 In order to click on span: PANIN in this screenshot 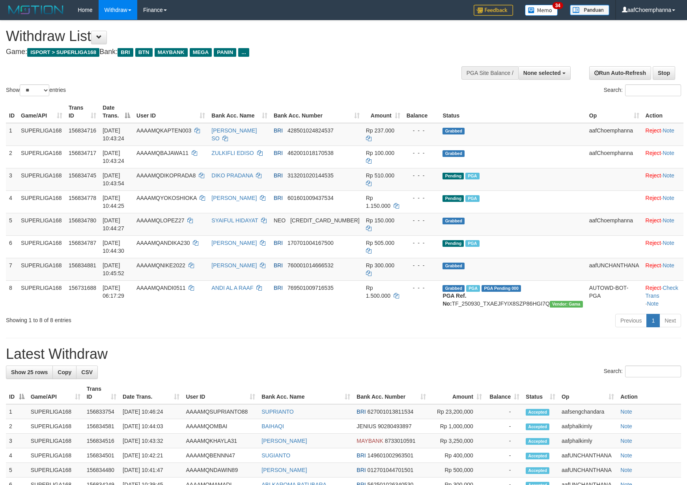, I will do `click(225, 52)`.